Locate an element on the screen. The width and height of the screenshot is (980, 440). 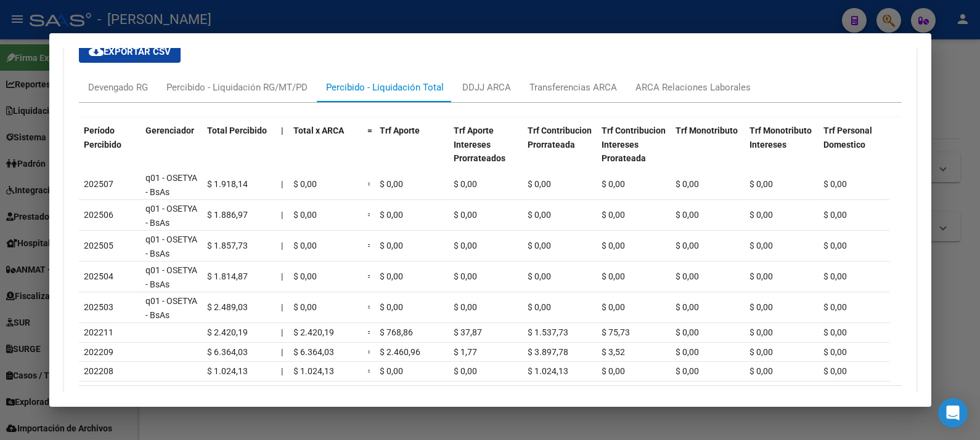
span: Trf Monotributo is located at coordinates (706, 130).